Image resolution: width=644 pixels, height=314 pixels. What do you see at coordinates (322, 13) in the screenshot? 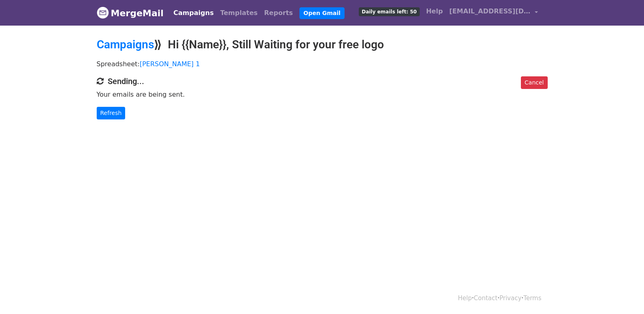
I see `a: Open Gmail` at bounding box center [322, 13].